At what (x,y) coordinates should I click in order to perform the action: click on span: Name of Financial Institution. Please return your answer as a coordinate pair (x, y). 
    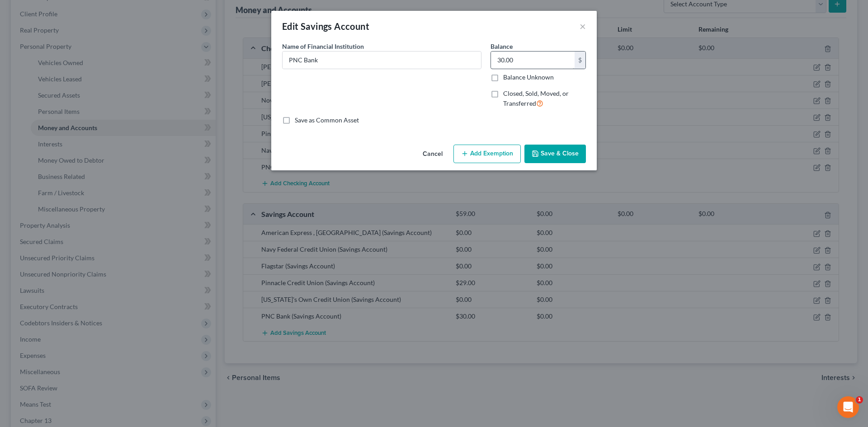
    Looking at the image, I should click on (323, 46).